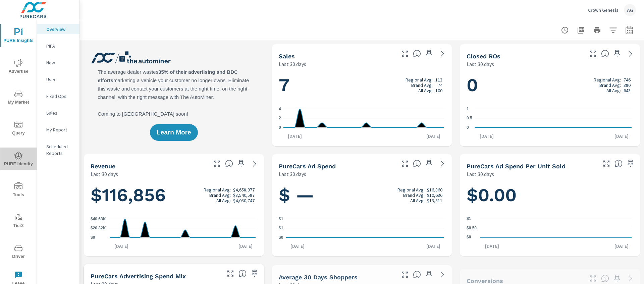 Image resolution: width=644 pixels, height=284 pixels. Describe the element at coordinates (19, 160) in the screenshot. I see `span: PURE Identity` at that location.